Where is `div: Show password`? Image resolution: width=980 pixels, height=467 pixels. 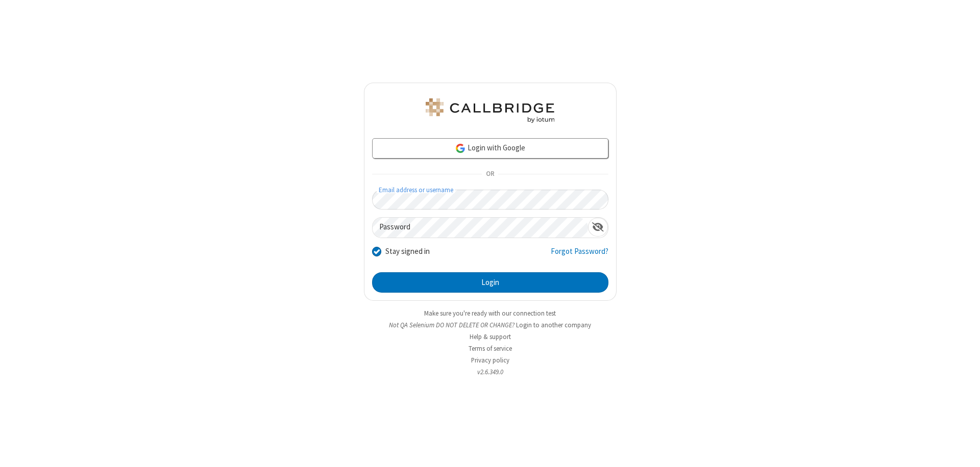
div: Show password is located at coordinates (598, 227).